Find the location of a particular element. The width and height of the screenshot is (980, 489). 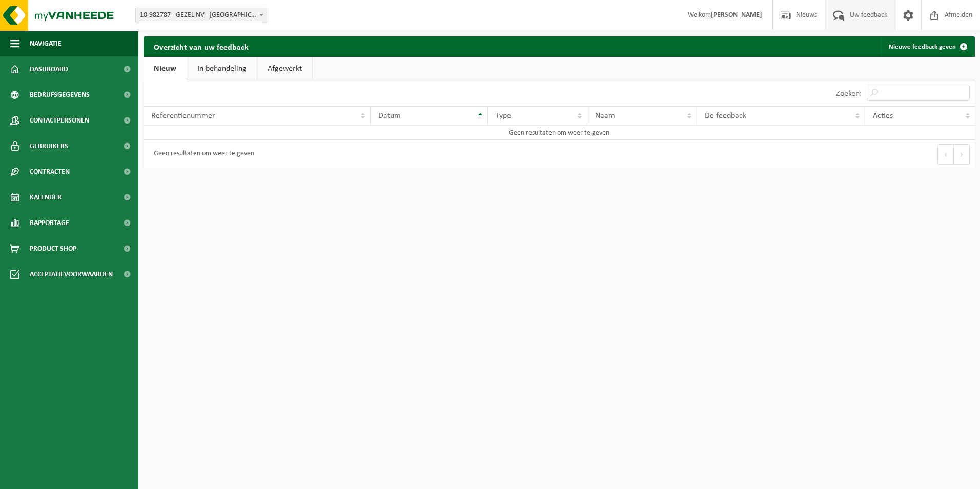

span: Type is located at coordinates (503, 116).